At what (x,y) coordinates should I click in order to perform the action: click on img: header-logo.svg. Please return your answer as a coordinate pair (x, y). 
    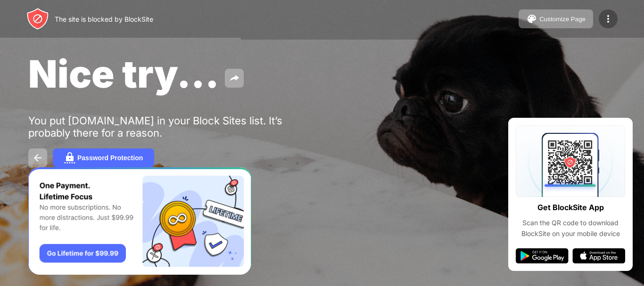
    Looking at the image, I should click on (38, 19).